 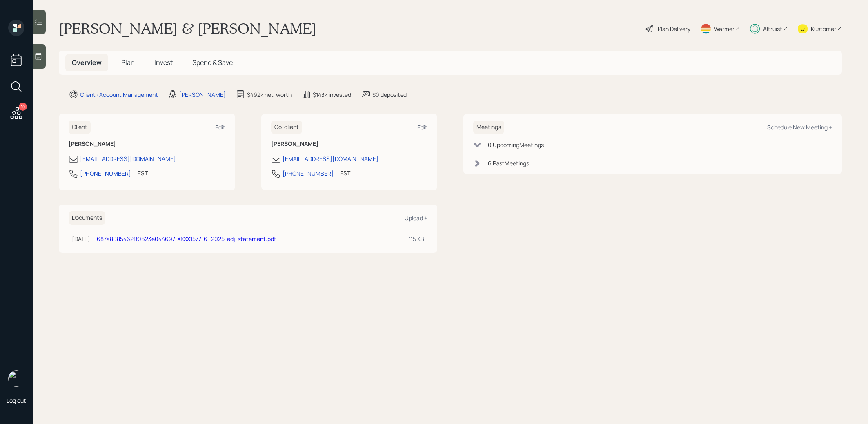 What do you see at coordinates (80, 127) in the screenshot?
I see `h6: Client` at bounding box center [80, 127].